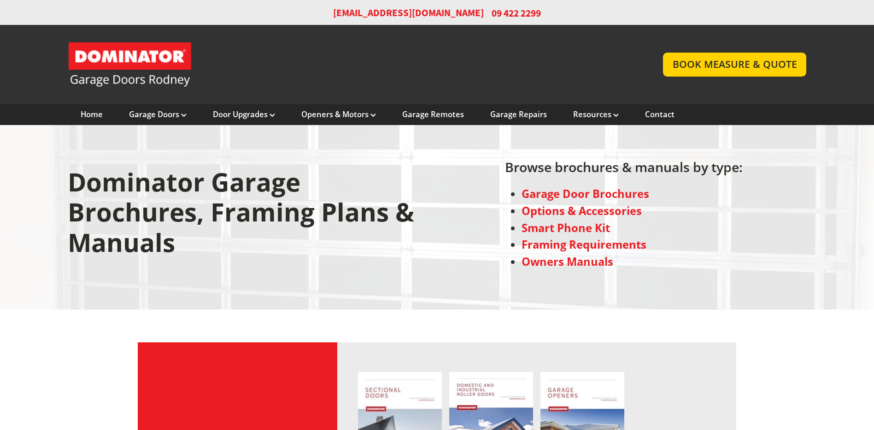 The image size is (874, 430). What do you see at coordinates (250, 217) in the screenshot?
I see `h1: Dominator Garage Brochures, Framing Plans & Manuals` at bounding box center [250, 217].